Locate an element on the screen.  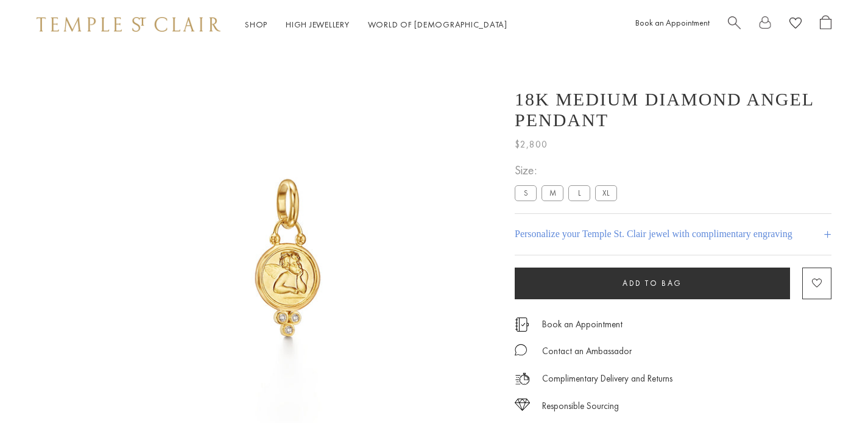
label: S is located at coordinates (526, 193).